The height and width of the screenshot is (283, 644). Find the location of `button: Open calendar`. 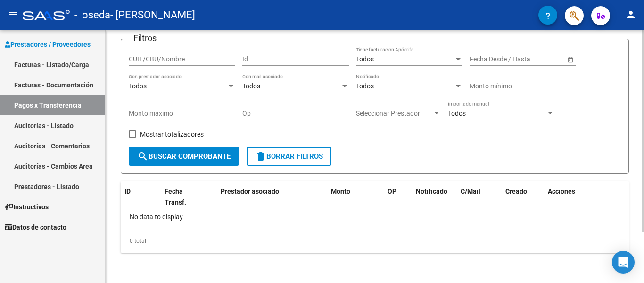

button: Open calendar is located at coordinates (570, 59).